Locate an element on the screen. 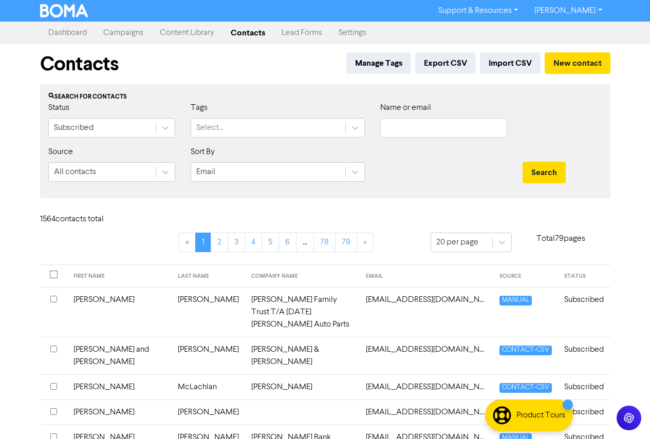  h6: 1564 contact s total is located at coordinates (81, 219).